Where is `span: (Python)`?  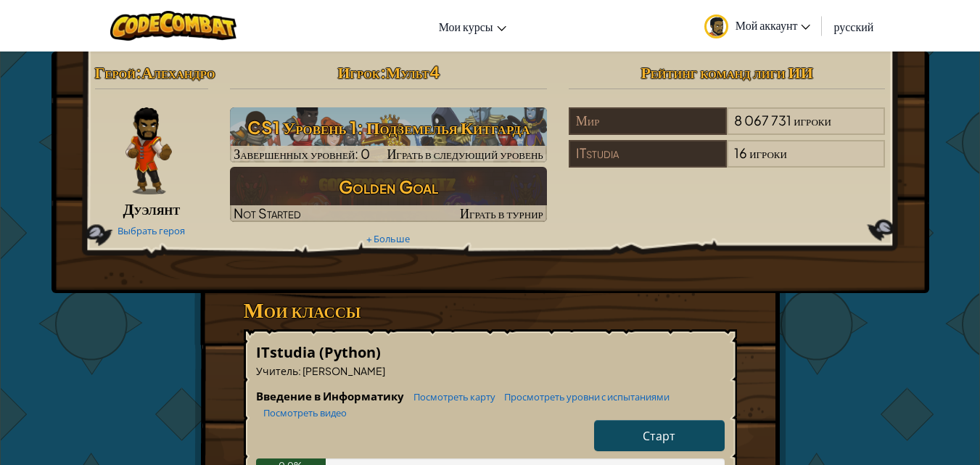 span: (Python) is located at coordinates (349, 351).